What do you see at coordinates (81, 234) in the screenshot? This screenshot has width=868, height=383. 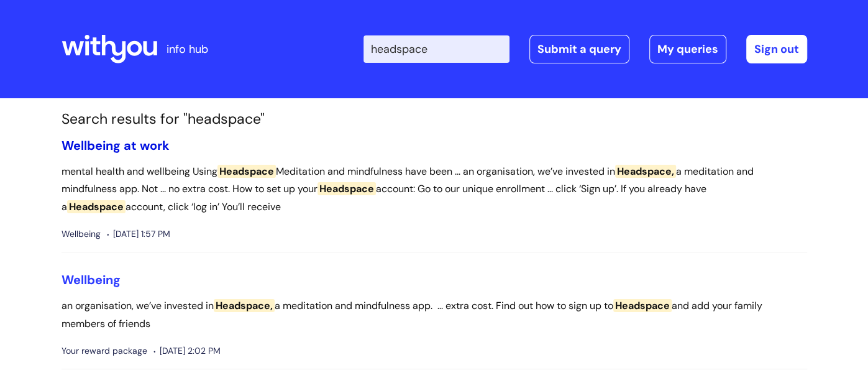 I see `span: Wellbeing` at bounding box center [81, 234].